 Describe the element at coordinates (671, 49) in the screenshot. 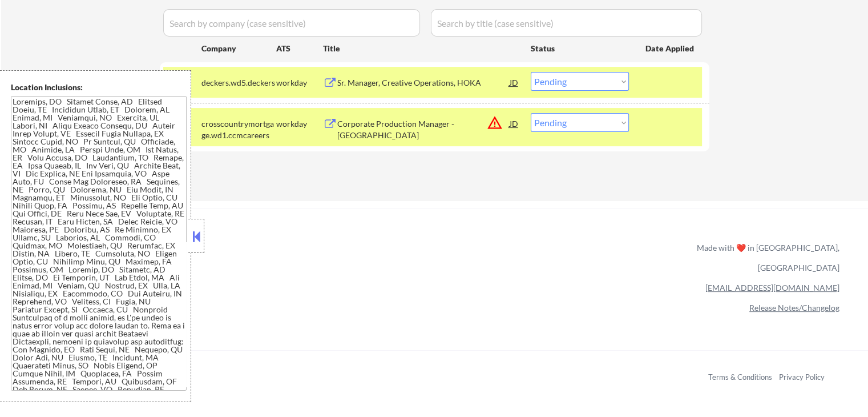

I see `div: Date Applied` at that location.